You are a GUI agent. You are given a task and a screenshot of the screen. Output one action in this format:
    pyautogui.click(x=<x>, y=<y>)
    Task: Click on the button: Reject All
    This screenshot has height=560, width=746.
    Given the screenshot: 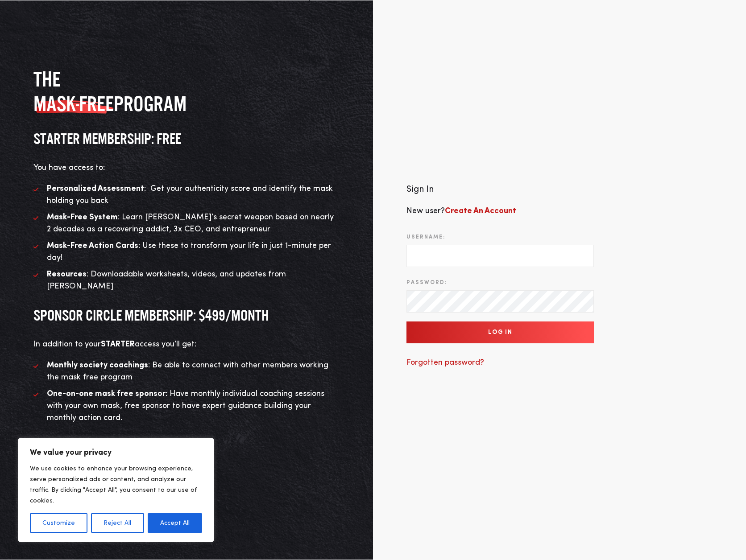 What is the action you would take?
    pyautogui.click(x=117, y=524)
    